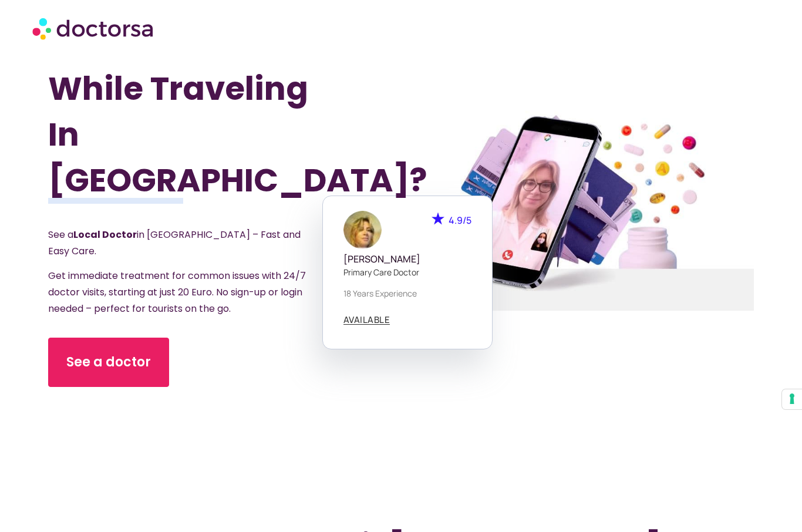  What do you see at coordinates (792, 399) in the screenshot?
I see `button: Your consent preferences for tracking technologies` at bounding box center [792, 399].